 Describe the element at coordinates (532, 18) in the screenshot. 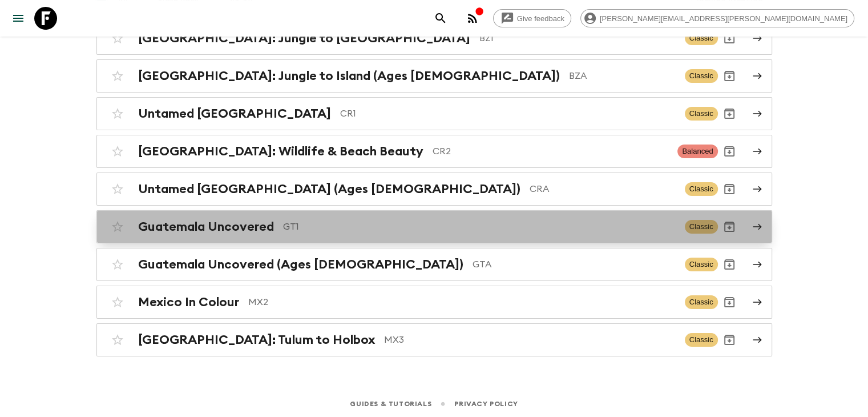

I see `a: Give feedback` at that location.